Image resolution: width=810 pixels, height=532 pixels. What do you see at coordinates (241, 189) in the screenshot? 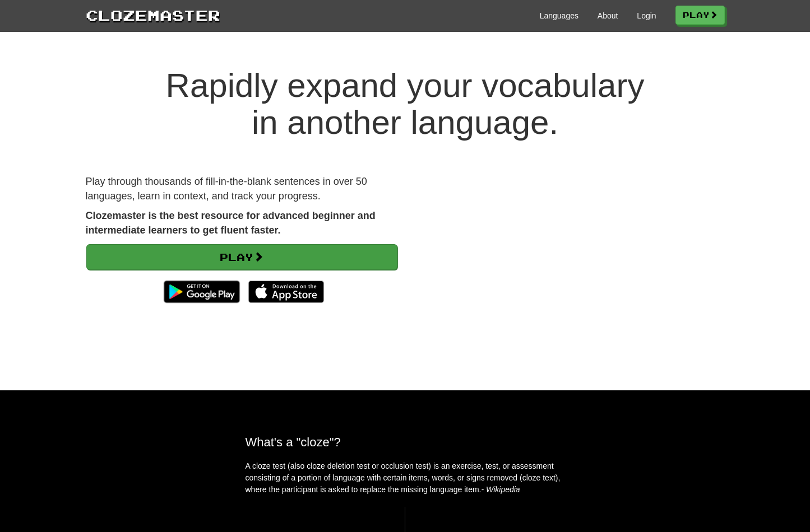
I see `p: Play through thousands of fill-in-the-blank sentences in over 50 languages, learn in context, and...` at bounding box center [241, 189].